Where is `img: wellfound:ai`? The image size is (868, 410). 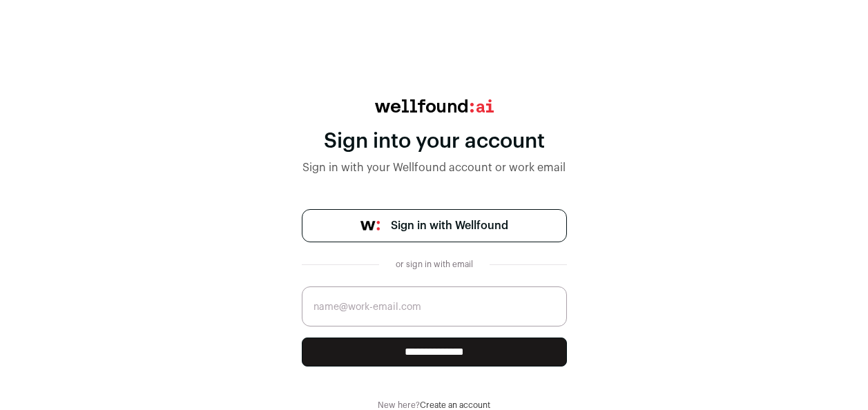 img: wellfound:ai is located at coordinates (434, 105).